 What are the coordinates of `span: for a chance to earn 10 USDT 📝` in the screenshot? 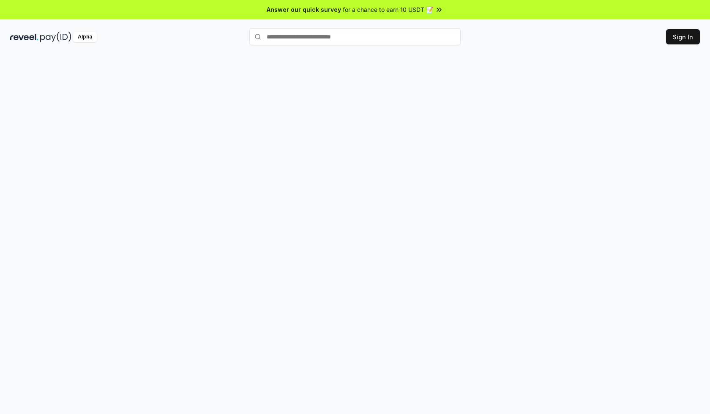 It's located at (388, 9).